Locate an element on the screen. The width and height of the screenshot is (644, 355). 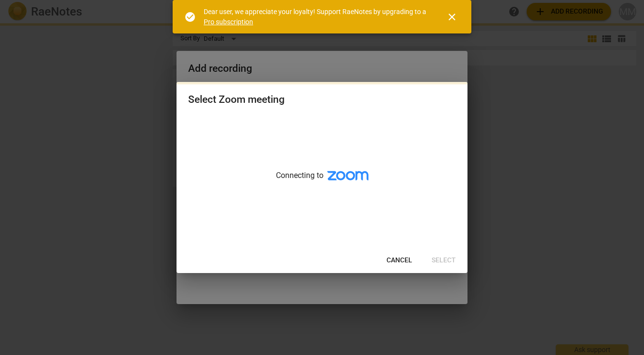
span: close is located at coordinates (452, 17).